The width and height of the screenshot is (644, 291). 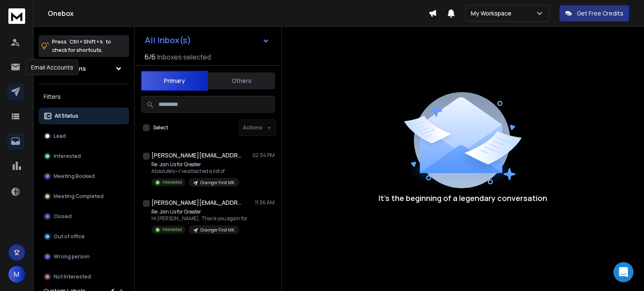 I want to click on img: logo, so click(x=17, y=16).